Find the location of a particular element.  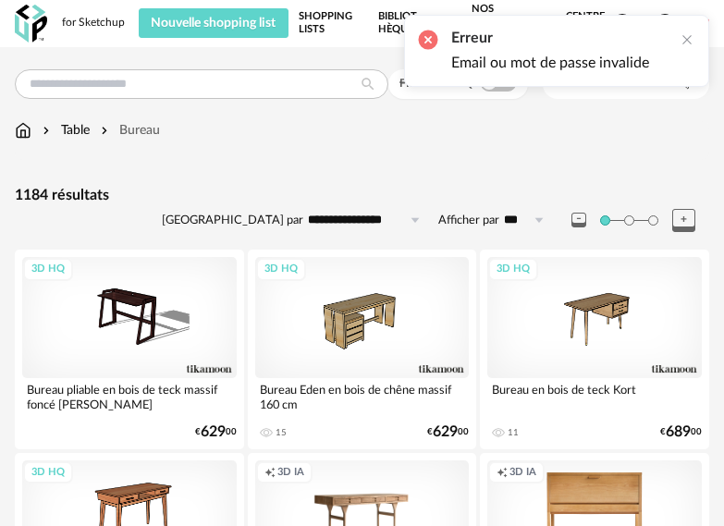

div: Bureau Eden en bois de chêne massif 160 cm is located at coordinates (362, 397).